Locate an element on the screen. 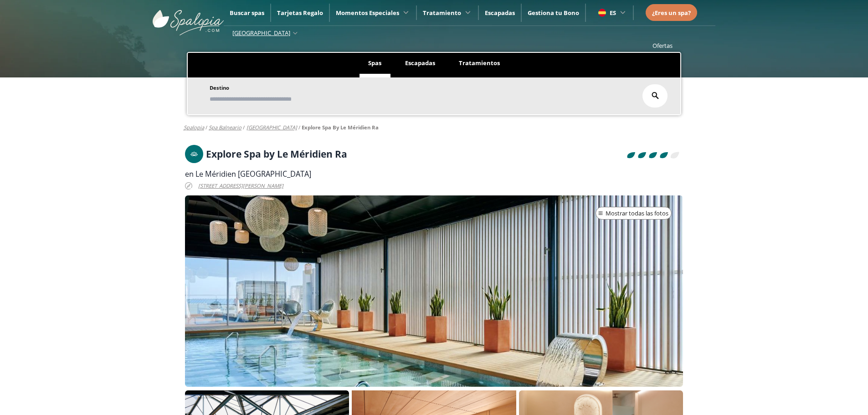 Image resolution: width=868 pixels, height=415 pixels. a: Gestiona tu Bono is located at coordinates (553, 13).